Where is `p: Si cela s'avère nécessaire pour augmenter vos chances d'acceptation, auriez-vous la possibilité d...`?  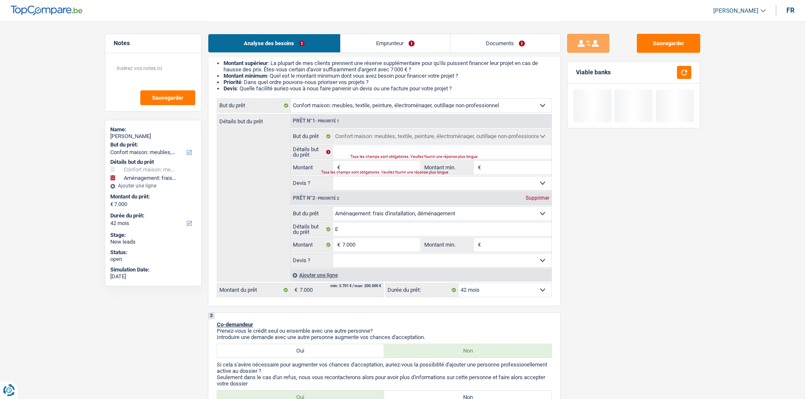
p: Si cela s'avère nécessaire pour augmenter vos chances d'acceptation, auriez-vous la possibilité d... is located at coordinates (384, 368).